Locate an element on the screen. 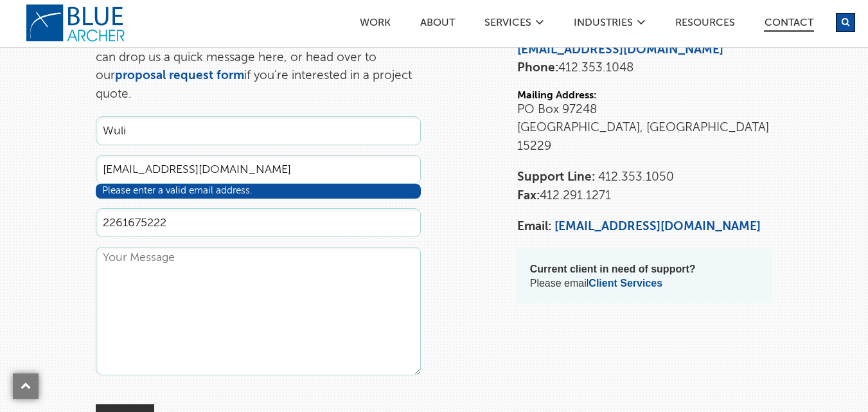  a: Work is located at coordinates (376, 25).